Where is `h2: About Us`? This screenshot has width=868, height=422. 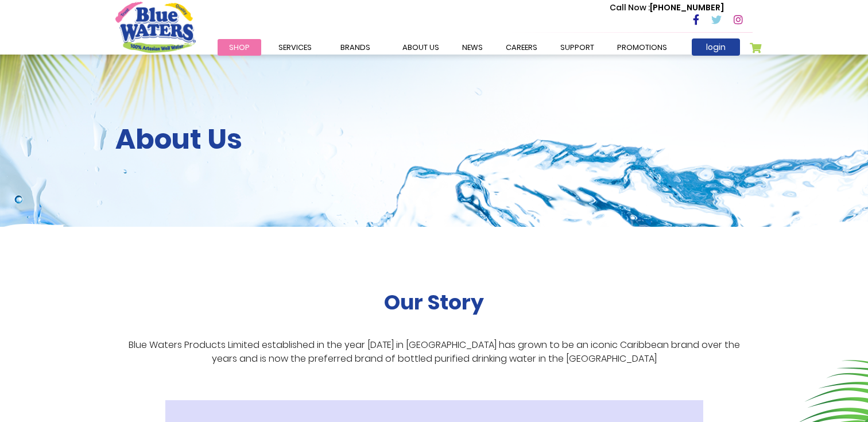 h2: About Us is located at coordinates (434, 139).